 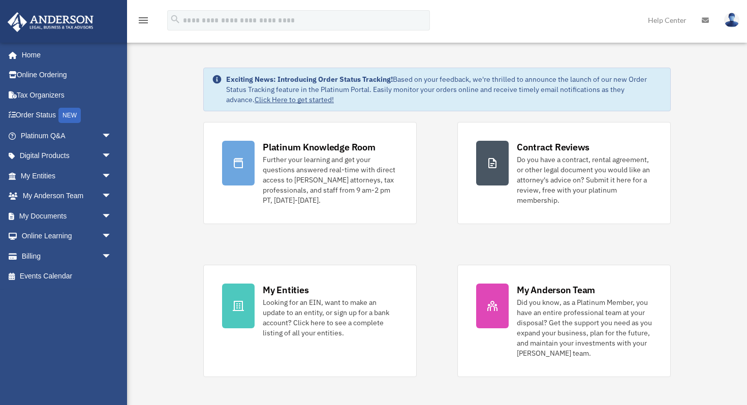 I want to click on div: Did you know, as a Platinum Member, you have an entire professional team at your disposal? Get th..., so click(x=585, y=328).